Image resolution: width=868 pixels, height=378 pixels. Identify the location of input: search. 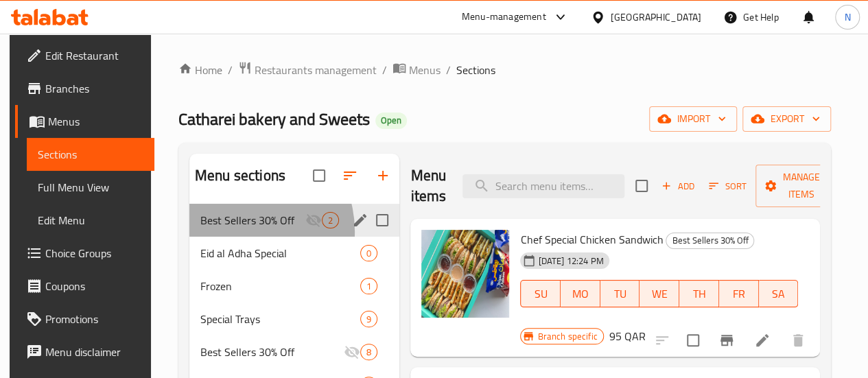
(543, 186).